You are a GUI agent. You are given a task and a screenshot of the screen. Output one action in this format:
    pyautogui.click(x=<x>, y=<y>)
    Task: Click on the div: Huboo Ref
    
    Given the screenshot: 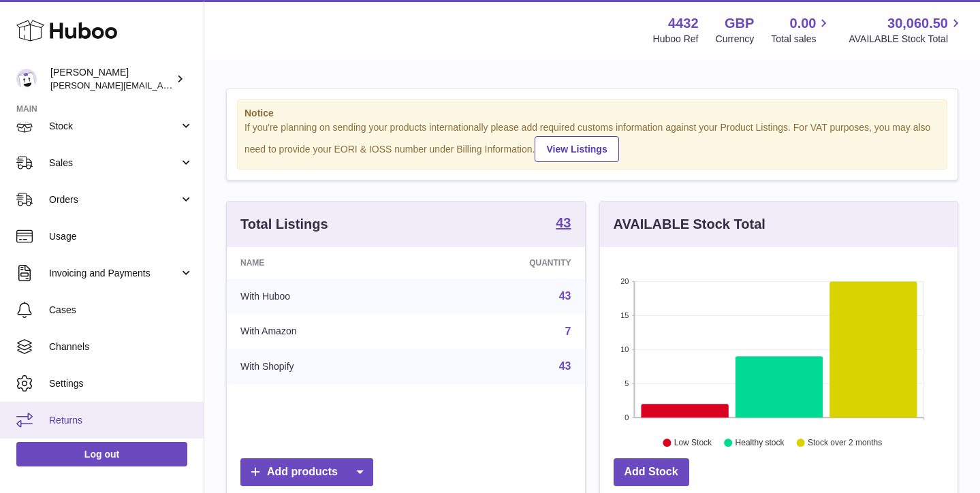 What is the action you would take?
    pyautogui.click(x=675, y=39)
    